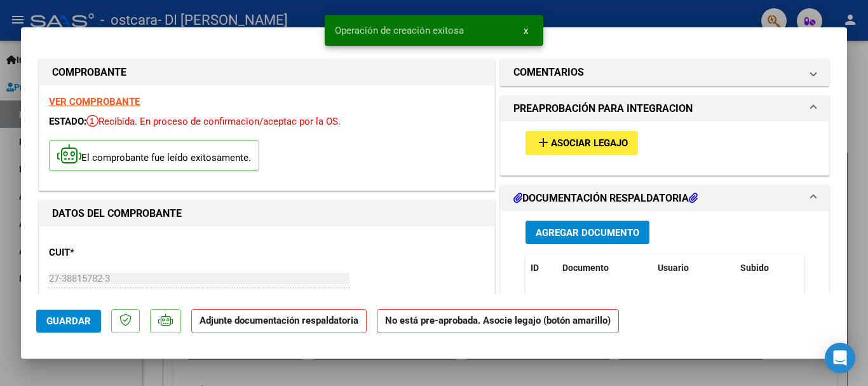 This screenshot has height=386, width=868. I want to click on datatable-header-cell: Usuario, so click(694, 268).